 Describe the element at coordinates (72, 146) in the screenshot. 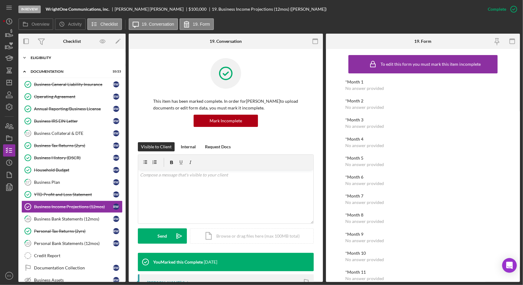

I see `a: Business Tax Returns (2yrs)RW` at that location.